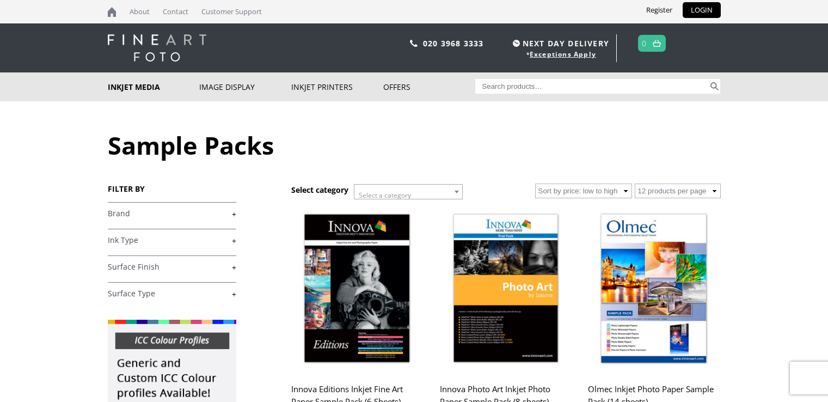 This screenshot has height=402, width=828. Describe the element at coordinates (414, 43) in the screenshot. I see `img: phone.svg` at that location.